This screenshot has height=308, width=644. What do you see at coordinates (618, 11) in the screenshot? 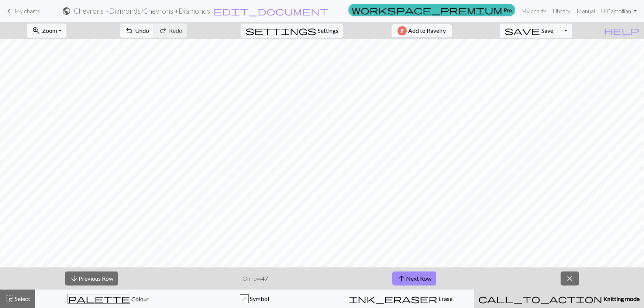
I see `a: HiCamoilian` at bounding box center [618, 11].